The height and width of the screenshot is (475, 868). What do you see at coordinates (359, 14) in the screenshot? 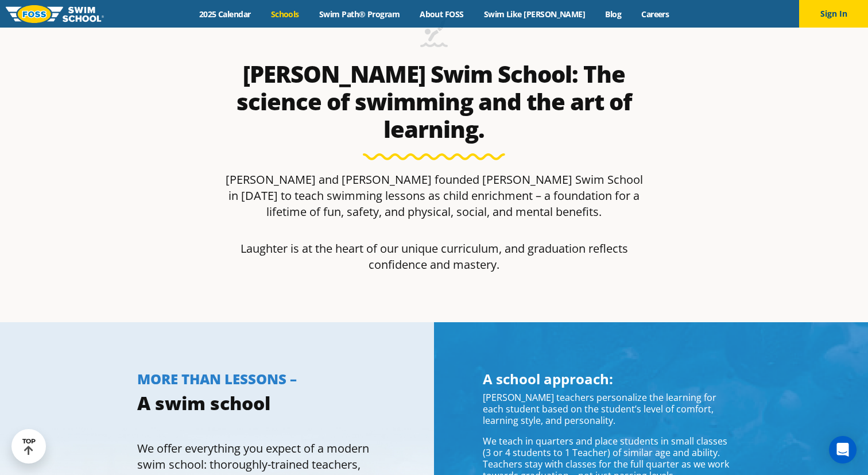
I see `a: Swim Path® Program` at bounding box center [359, 14].